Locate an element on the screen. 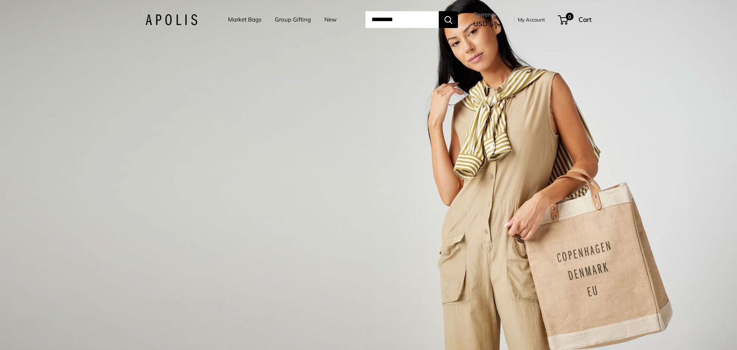  span: 0 is located at coordinates (570, 17).